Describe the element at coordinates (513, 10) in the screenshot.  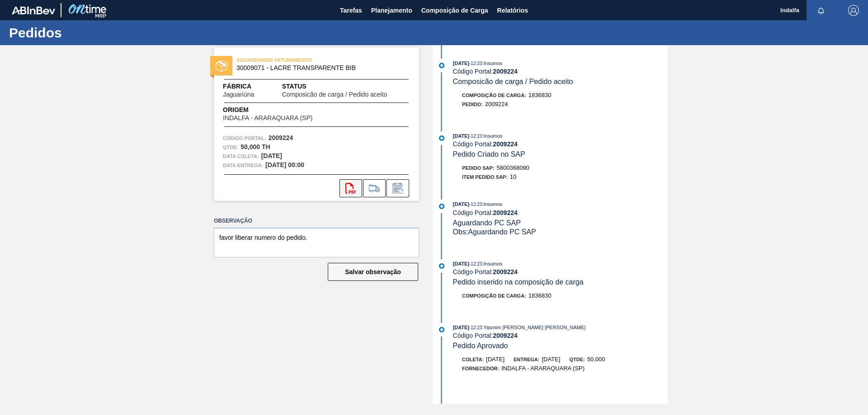
I see `span: Relatórios` at that location.